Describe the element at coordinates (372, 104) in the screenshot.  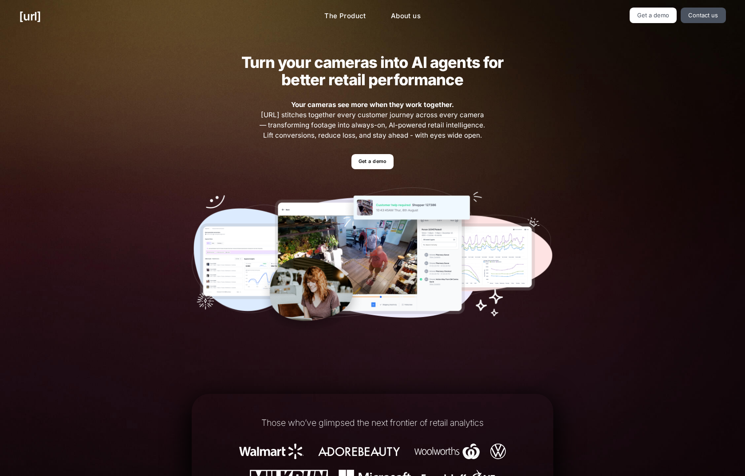
I see `strong: Your cameras see more when they work together.` at that location.